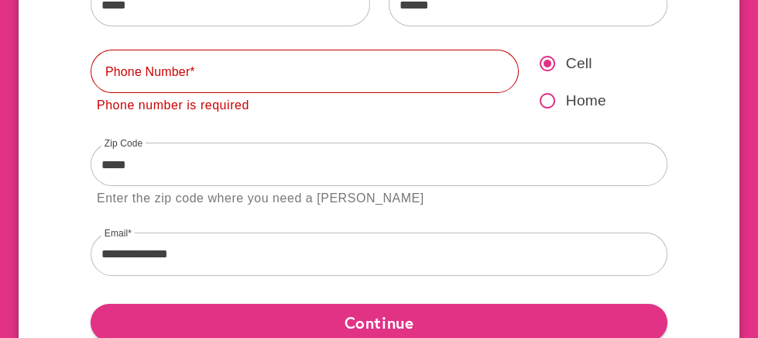  Describe the element at coordinates (173, 105) in the screenshot. I see `div: Phone number is required` at that location.